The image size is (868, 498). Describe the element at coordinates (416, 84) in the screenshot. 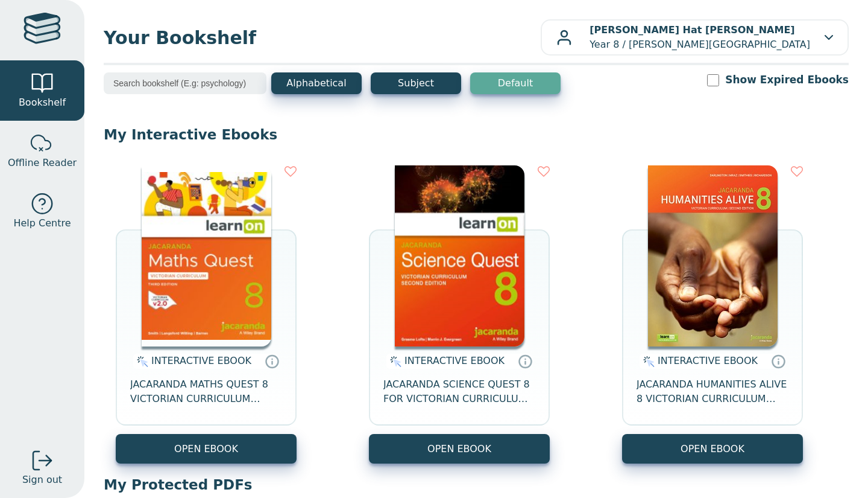

I see `button: Subject` at that location.